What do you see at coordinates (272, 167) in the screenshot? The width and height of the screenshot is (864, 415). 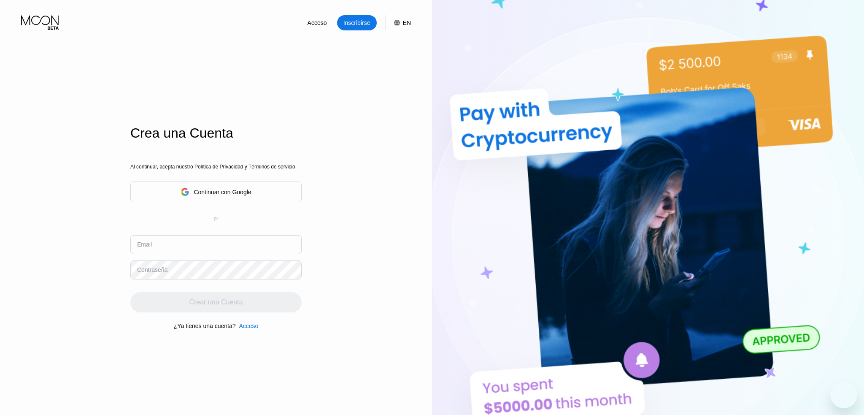 I see `span: Términos de servicio` at bounding box center [272, 167].